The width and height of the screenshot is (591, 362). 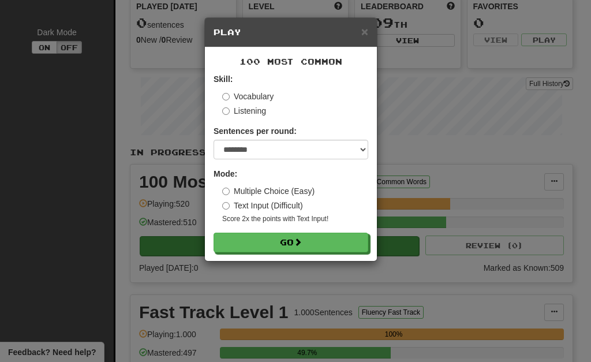 What do you see at coordinates (295, 219) in the screenshot?
I see `small: Score 2x the points with Text Input !` at bounding box center [295, 219].